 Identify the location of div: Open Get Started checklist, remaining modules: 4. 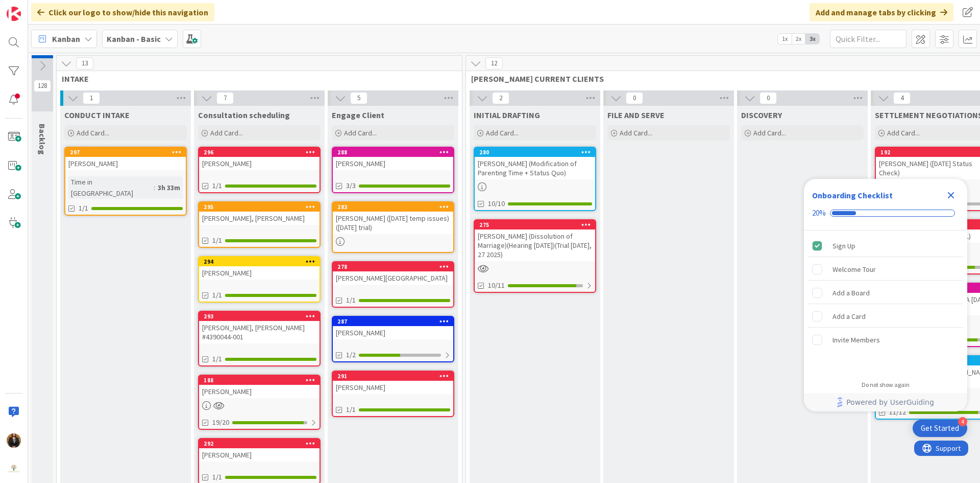
(940, 428).